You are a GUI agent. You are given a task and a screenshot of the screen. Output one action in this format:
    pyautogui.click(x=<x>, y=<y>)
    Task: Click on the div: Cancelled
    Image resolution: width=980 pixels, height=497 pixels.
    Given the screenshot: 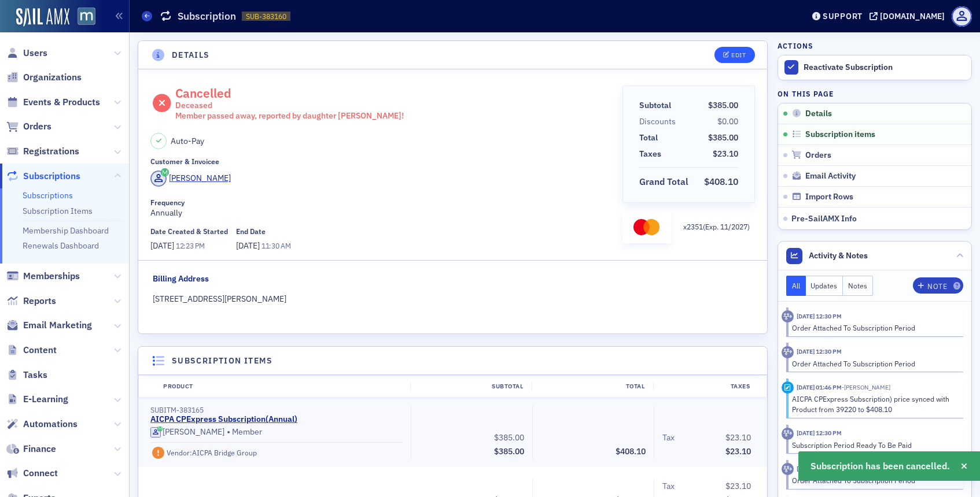 What is the action you would take?
    pyautogui.click(x=289, y=103)
    